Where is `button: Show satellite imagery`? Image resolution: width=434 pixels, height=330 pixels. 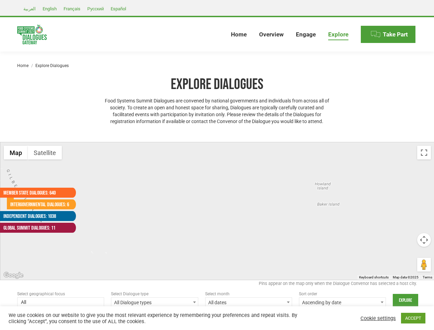
button: Show satellite imagery is located at coordinates (45, 153).